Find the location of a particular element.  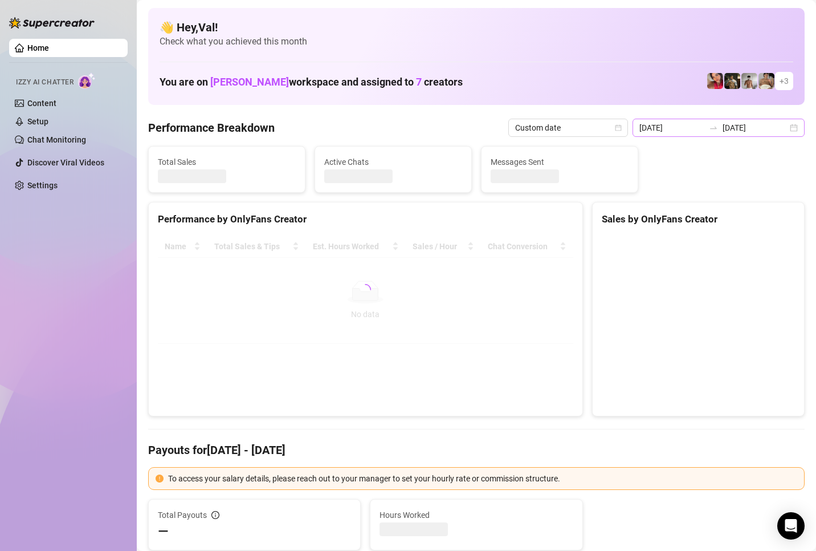

img: aussieboy_j is located at coordinates (750, 81).